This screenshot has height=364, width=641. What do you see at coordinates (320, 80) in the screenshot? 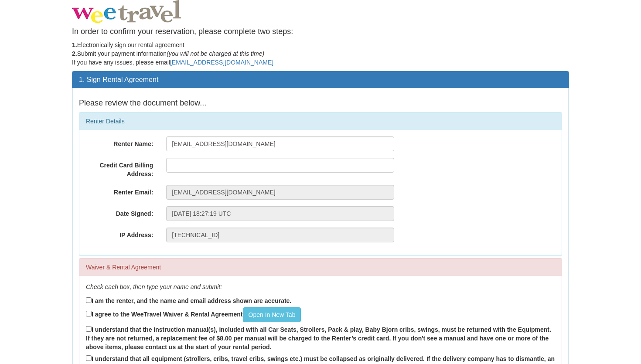
I see `h3: 1. Sign Rental Agreement` at bounding box center [320, 80].